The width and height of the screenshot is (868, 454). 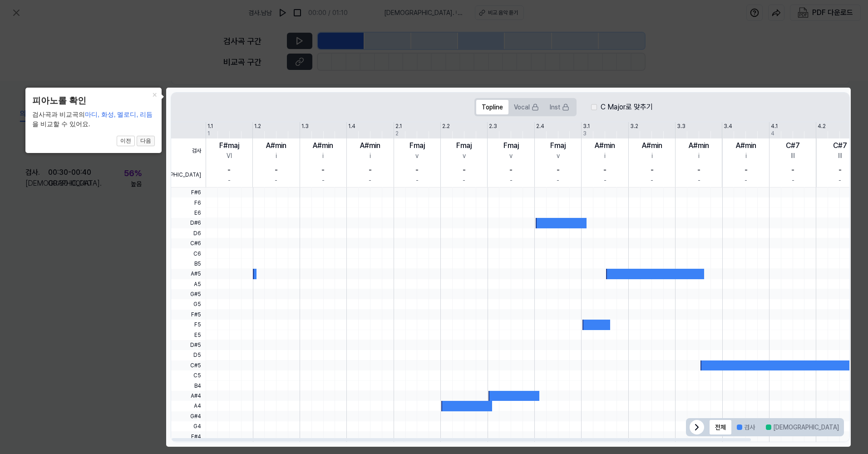 What do you see at coordinates (188, 314) in the screenshot?
I see `span: F#5` at bounding box center [188, 314].